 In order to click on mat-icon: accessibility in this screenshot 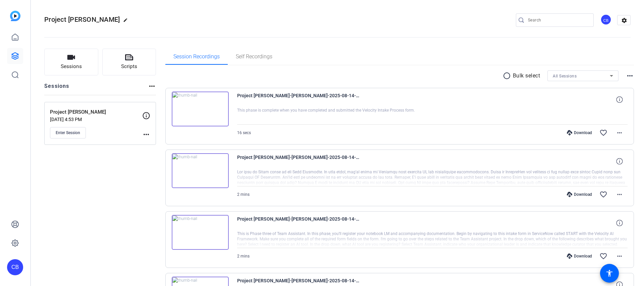, I will do `click(609, 273)`.